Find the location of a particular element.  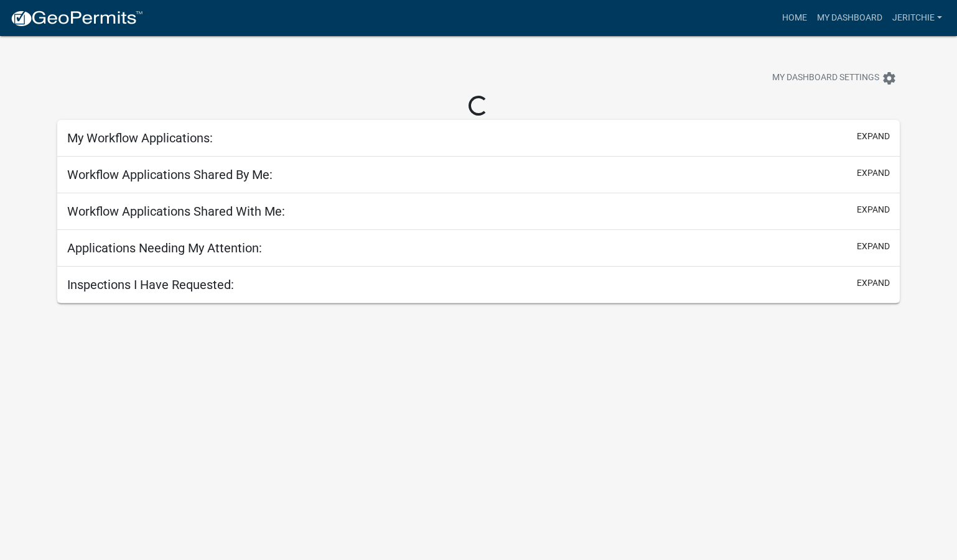

span: My Dashboard Settings is located at coordinates (826, 78).